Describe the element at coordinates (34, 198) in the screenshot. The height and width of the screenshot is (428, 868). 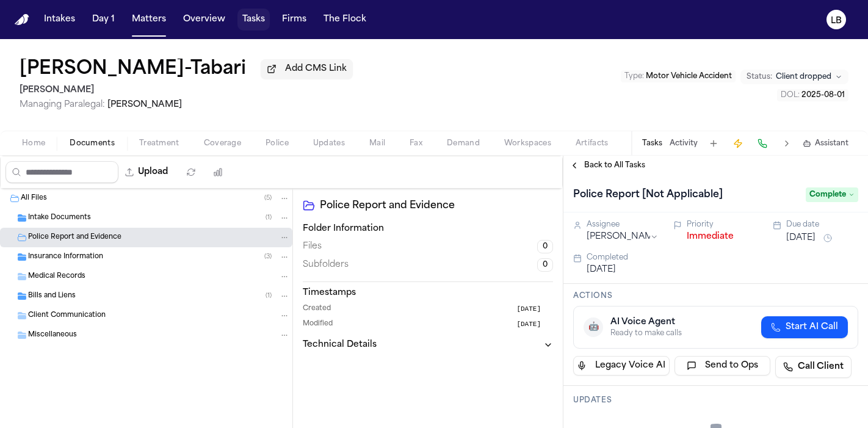
I see `span: All Files` at that location.